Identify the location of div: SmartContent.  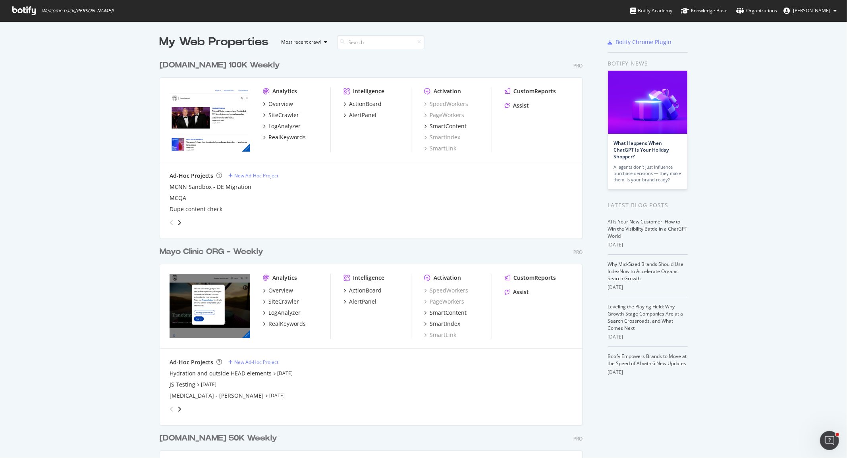
(448, 126).